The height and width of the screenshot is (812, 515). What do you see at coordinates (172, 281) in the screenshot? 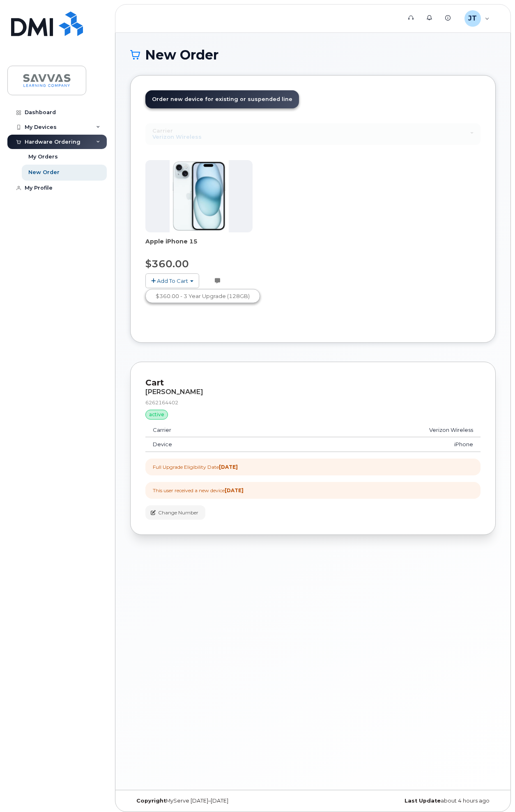
I see `span: Add To Cart` at bounding box center [172, 281].